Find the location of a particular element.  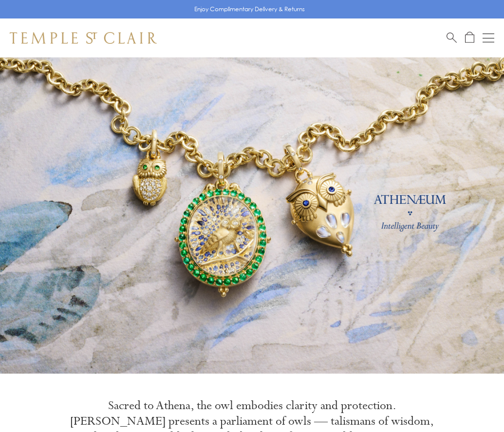

p: Enjoy Complimentary Delivery & Returns is located at coordinates (249, 9).